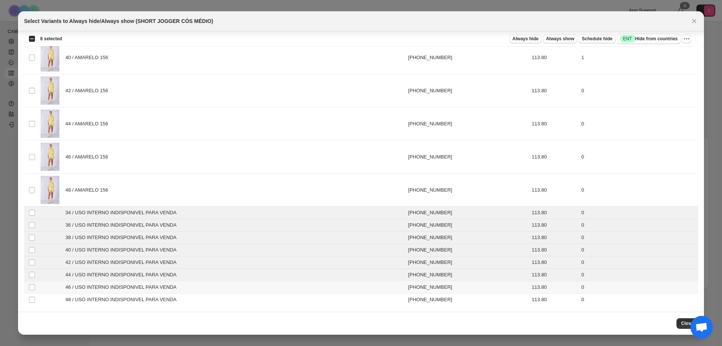 The image size is (722, 346). Describe the element at coordinates (702, 327) in the screenshot. I see `div: Bate-papo aberto` at that location.